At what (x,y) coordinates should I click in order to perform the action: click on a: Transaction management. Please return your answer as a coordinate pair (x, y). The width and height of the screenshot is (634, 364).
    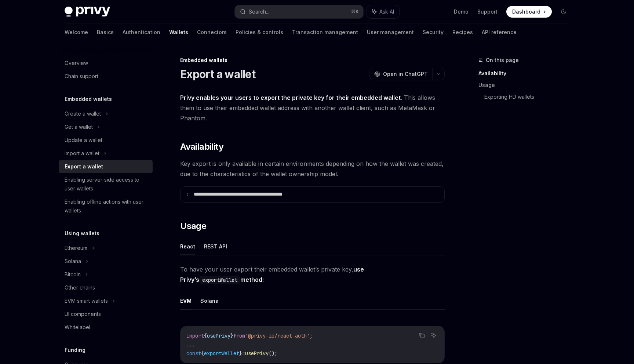
    Looking at the image, I should click on (325, 32).